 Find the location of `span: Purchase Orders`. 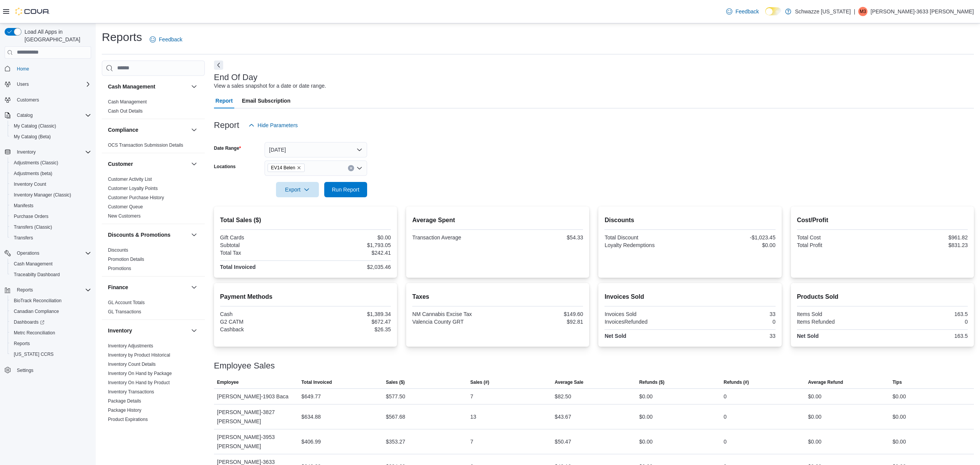

span: Purchase Orders is located at coordinates (51, 216).